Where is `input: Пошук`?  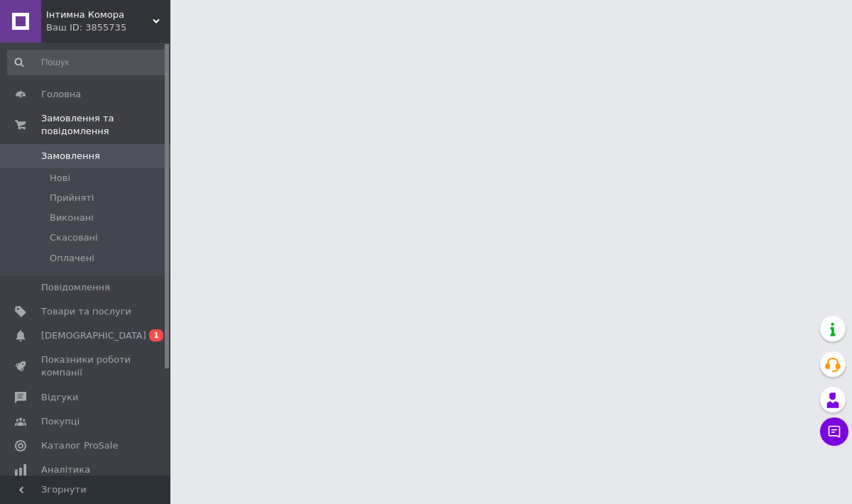
input: Пошук is located at coordinates (88, 63).